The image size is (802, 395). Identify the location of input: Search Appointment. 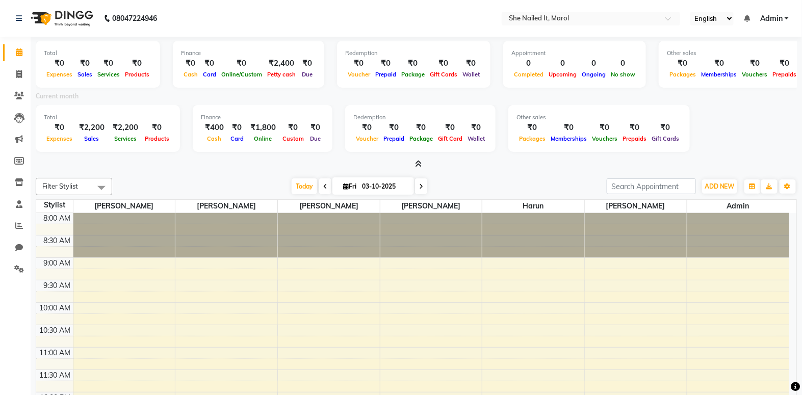
(651, 186).